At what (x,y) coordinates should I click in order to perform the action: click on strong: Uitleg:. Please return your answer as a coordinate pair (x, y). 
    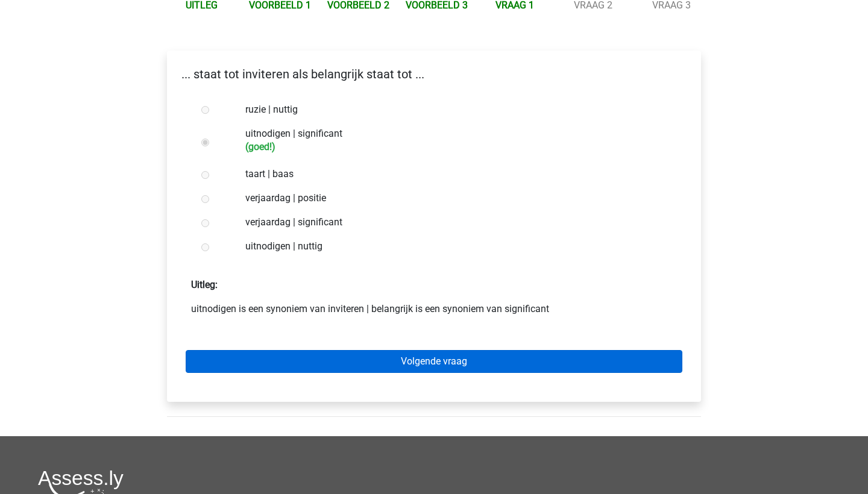
    Looking at the image, I should click on (204, 284).